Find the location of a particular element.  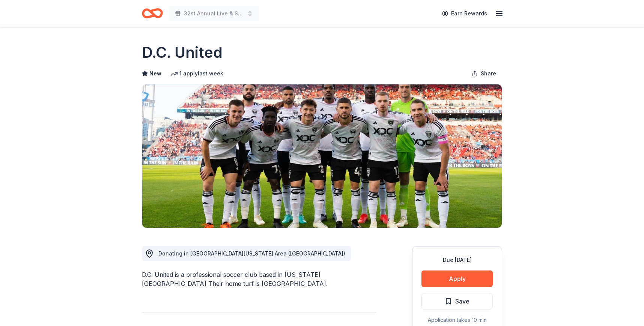

h1: D.C. United is located at coordinates (182, 52).